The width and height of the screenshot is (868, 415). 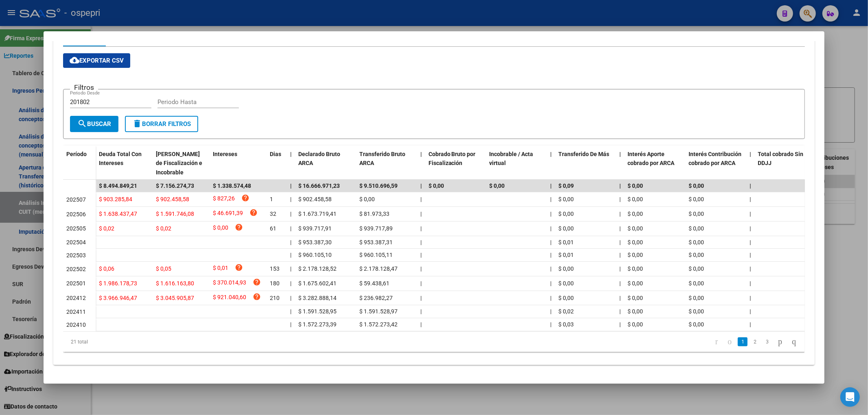 What do you see at coordinates (175, 298) in the screenshot?
I see `span: $ 3.045.905,87` at bounding box center [175, 298].